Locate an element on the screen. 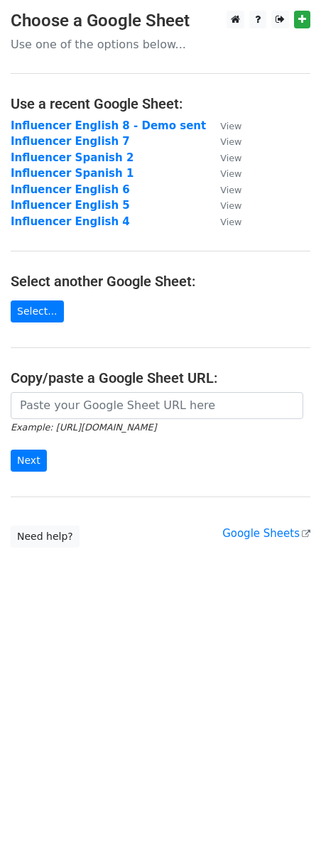 This screenshot has width=321, height=868. a: Need help? is located at coordinates (45, 536).